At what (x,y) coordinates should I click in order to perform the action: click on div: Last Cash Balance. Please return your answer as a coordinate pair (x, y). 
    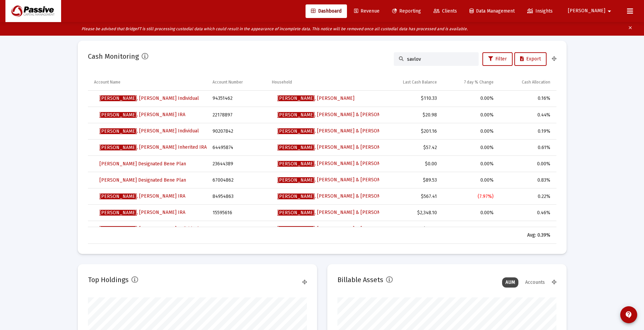
    Looking at the image, I should click on (420, 82).